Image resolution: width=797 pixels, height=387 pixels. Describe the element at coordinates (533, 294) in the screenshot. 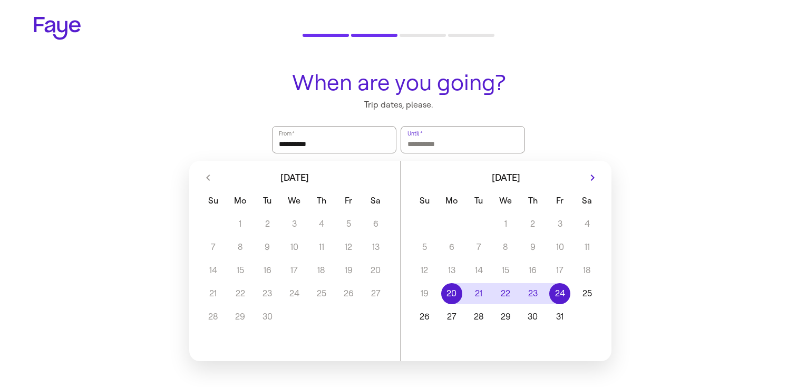

I see `button: 23` at that location.